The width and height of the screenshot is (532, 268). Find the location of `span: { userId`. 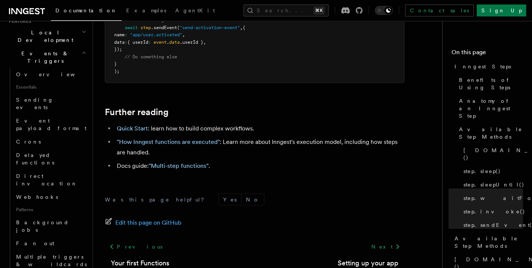

span: { userId is located at coordinates (138, 42).